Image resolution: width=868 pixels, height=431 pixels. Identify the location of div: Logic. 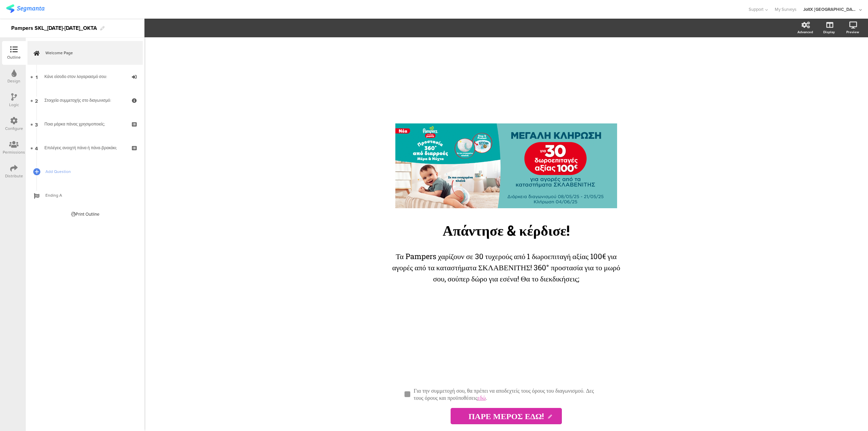
(14, 105).